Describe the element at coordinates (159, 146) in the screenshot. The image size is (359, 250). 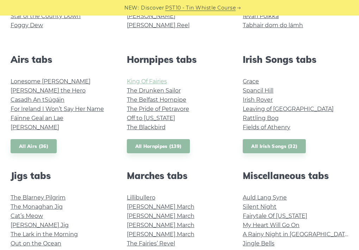
I see `a: All Hornpipes (139)` at that location.